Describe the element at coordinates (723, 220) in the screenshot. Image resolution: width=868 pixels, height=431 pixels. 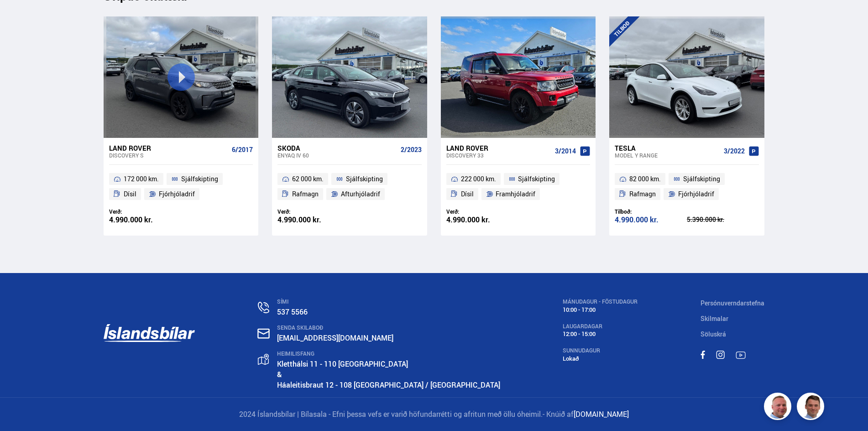
I see `div: 5.390.000 kr.` at that location.